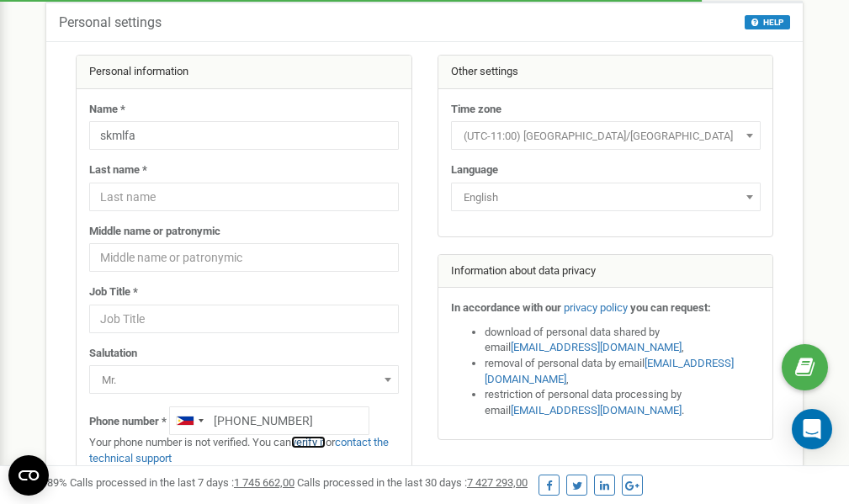  I want to click on div: Information about data privacy, so click(607, 272).